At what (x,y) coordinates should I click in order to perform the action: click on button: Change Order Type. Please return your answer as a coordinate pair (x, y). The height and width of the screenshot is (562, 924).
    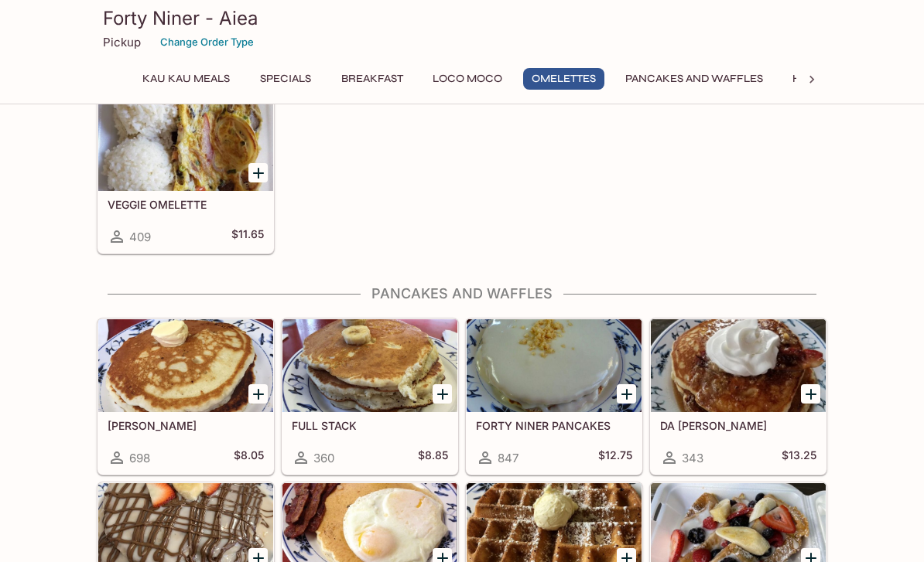
    Looking at the image, I should click on (206, 42).